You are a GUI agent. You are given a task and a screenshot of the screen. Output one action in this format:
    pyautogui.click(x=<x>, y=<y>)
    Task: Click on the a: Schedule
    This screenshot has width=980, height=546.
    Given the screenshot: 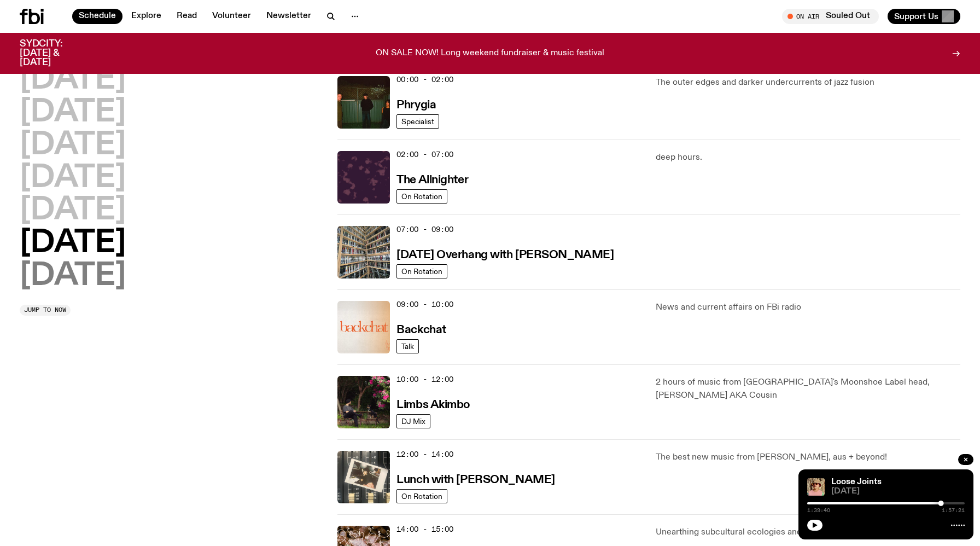 What is the action you would take?
    pyautogui.click(x=97, y=17)
    